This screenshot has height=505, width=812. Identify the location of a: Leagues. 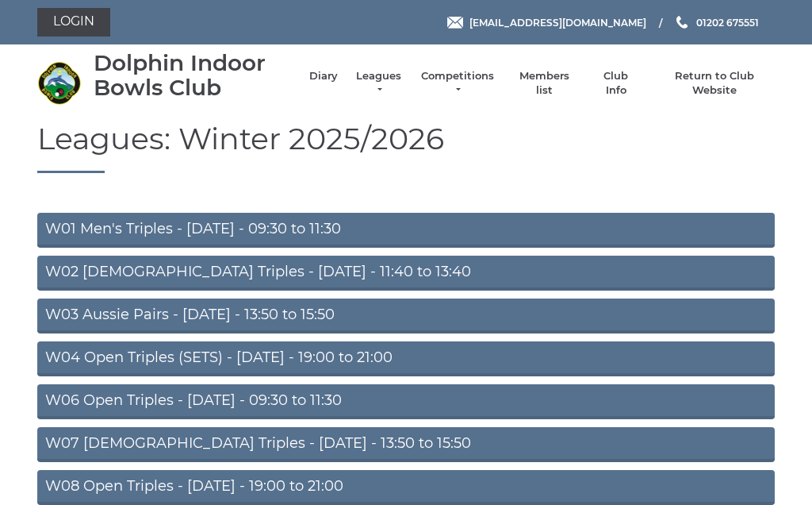
(378, 84).